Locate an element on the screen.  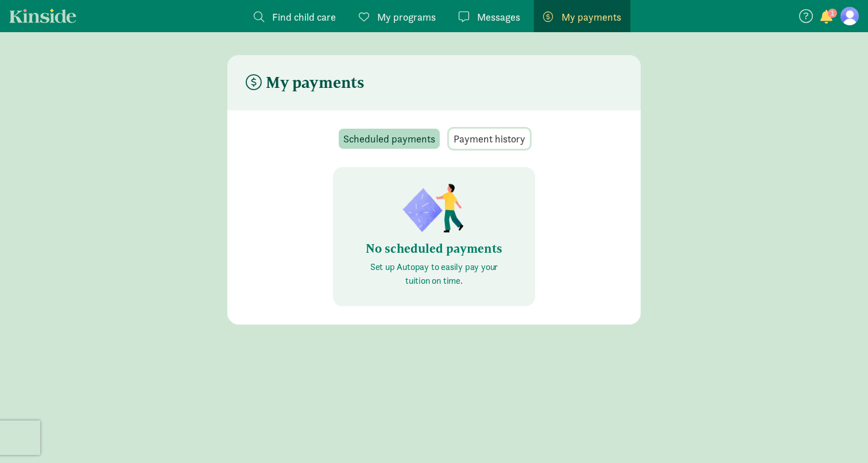
span: Find child care is located at coordinates (304, 17).